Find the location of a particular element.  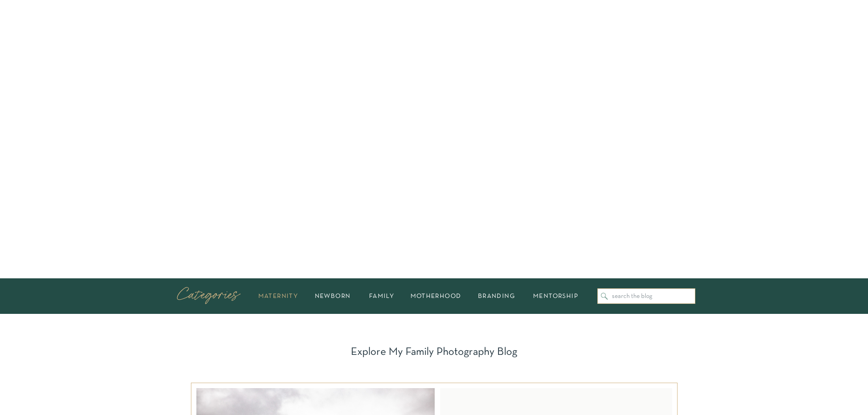

h2: newborn is located at coordinates (332, 296).